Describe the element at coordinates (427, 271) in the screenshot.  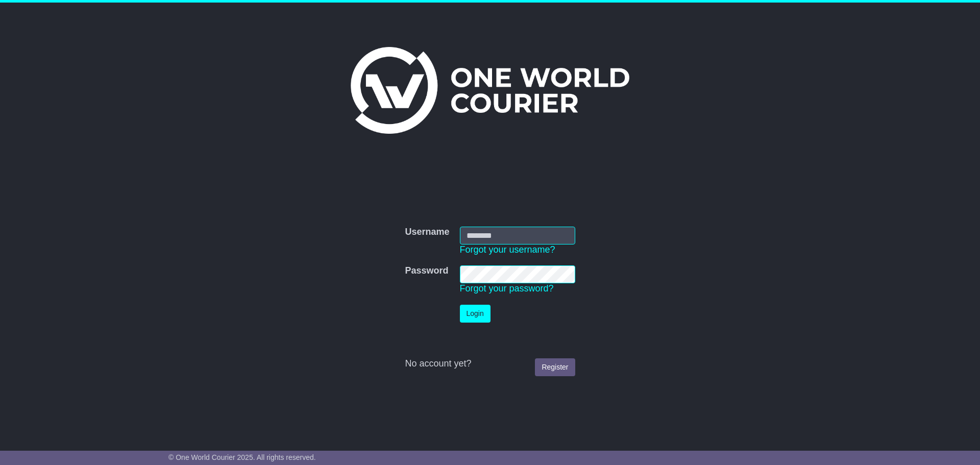
I see `label: Password` at that location.